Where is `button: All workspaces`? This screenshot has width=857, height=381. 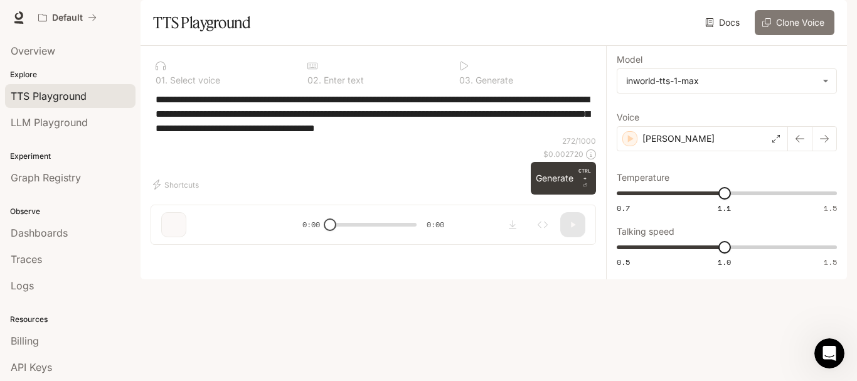
button: All workspaces is located at coordinates (67, 18).